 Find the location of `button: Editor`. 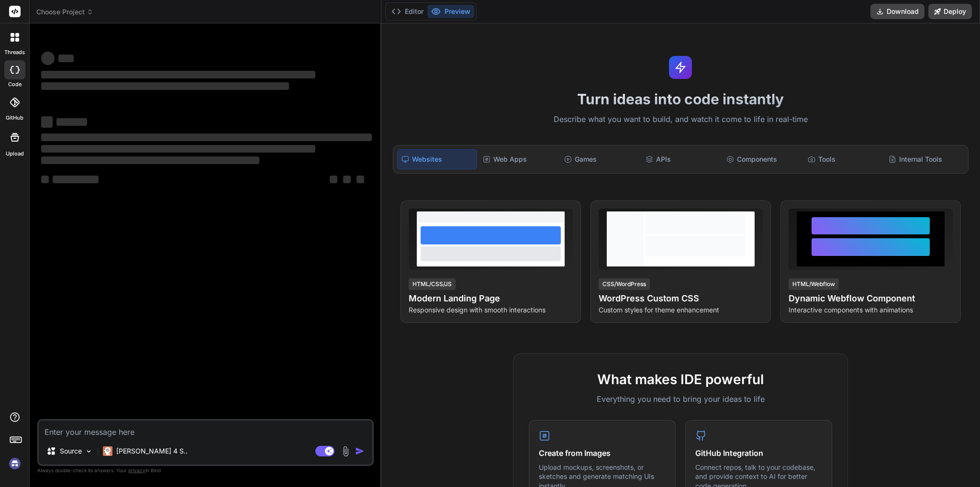

button: Editor is located at coordinates (407, 11).